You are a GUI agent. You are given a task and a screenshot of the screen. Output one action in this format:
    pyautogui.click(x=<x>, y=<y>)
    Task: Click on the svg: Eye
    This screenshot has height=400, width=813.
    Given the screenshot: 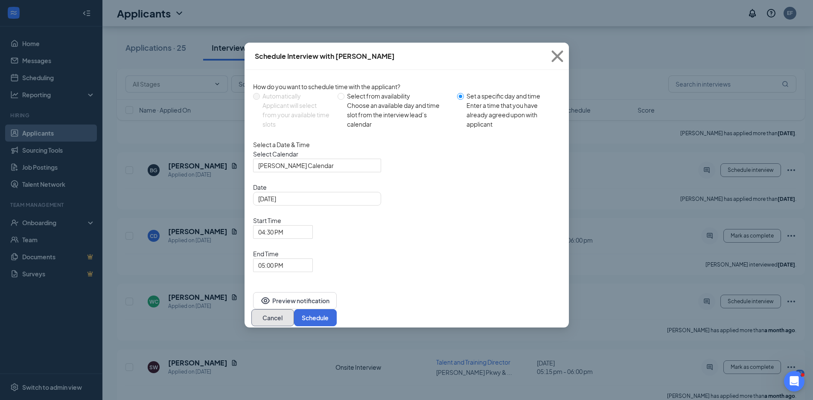 What is the action you would take?
    pyautogui.click(x=265, y=301)
    